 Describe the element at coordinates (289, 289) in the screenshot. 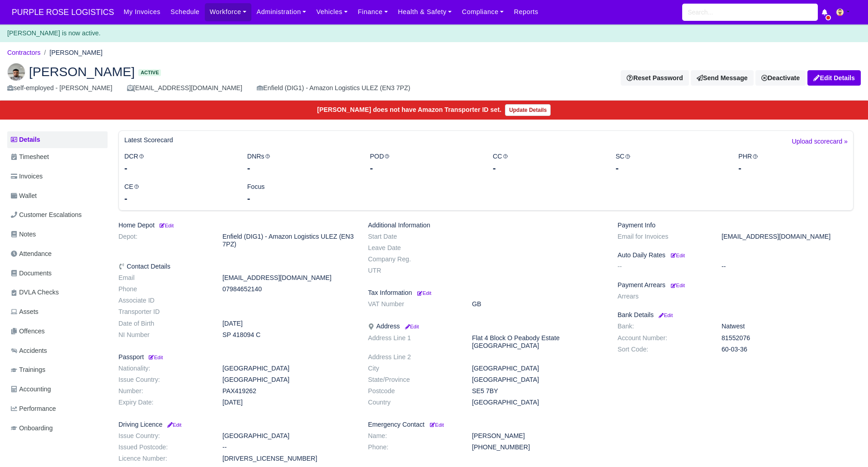

I see `dd: 07984652140` at that location.